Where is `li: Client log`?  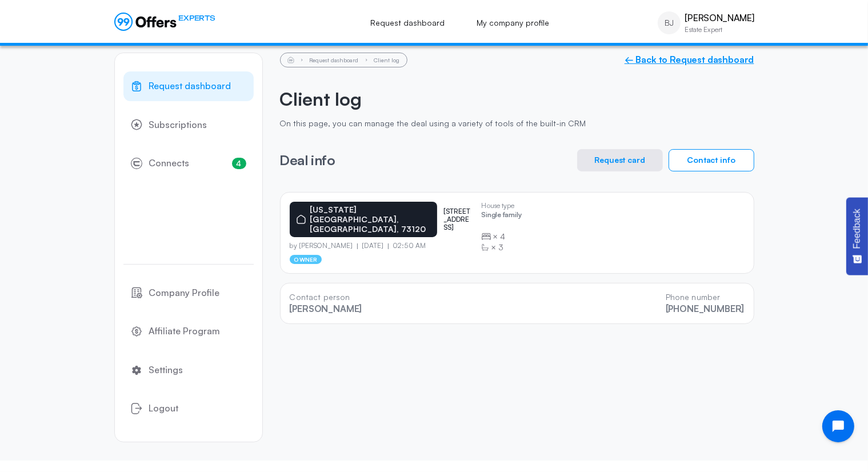
li: Client log is located at coordinates (387, 60).